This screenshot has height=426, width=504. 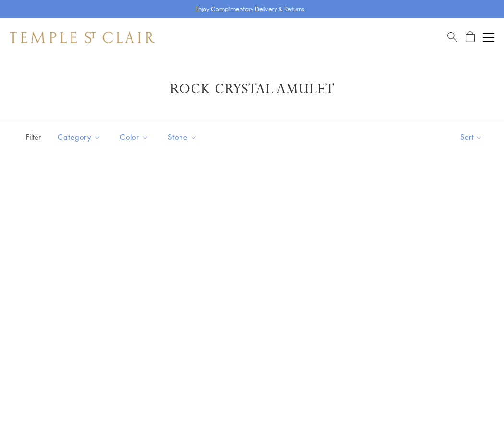 What do you see at coordinates (183, 137) in the screenshot?
I see `button: Stone` at bounding box center [183, 137].